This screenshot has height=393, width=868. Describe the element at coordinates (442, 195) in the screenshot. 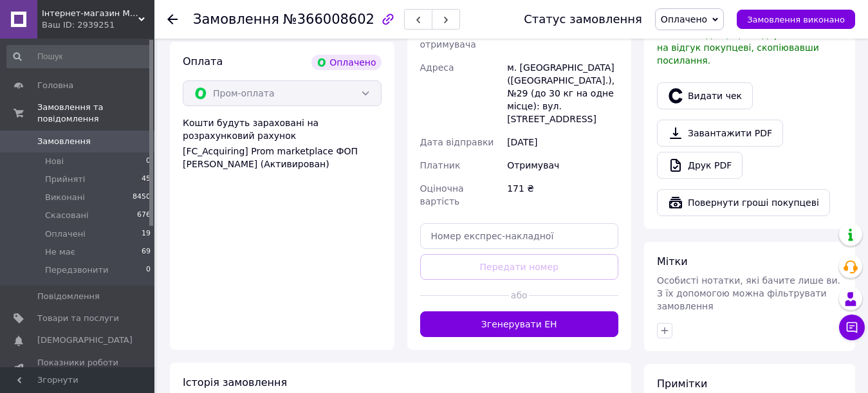

I see `span: Оціночна вартість` at that location.